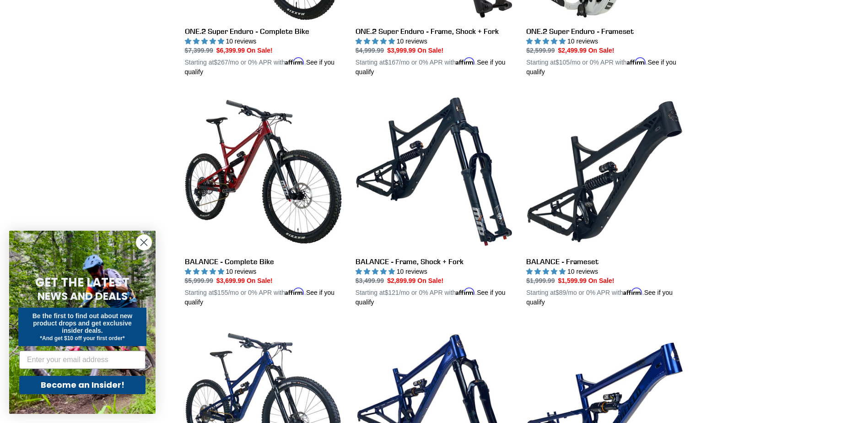  Describe the element at coordinates (82, 283) in the screenshot. I see `span: GET THE LATEST` at that location.